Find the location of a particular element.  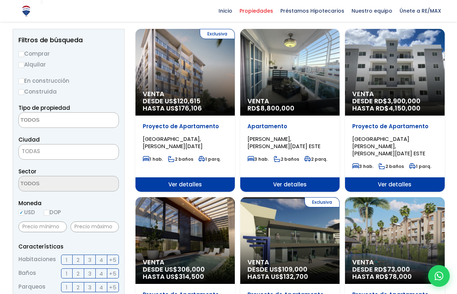

span: 120,615 is located at coordinates (189, 101).